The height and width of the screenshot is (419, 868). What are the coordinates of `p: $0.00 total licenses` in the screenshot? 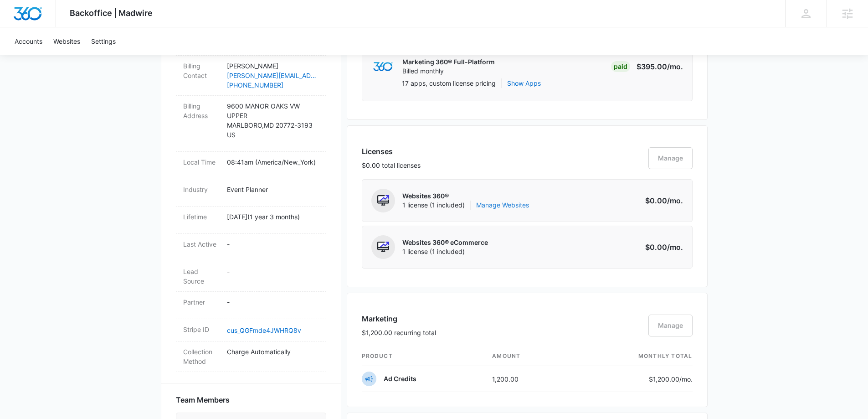 It's located at (391, 165).